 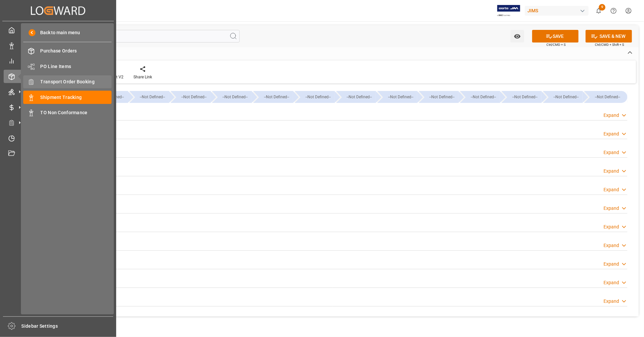 I want to click on button: SAVE & NEW, so click(x=609, y=36).